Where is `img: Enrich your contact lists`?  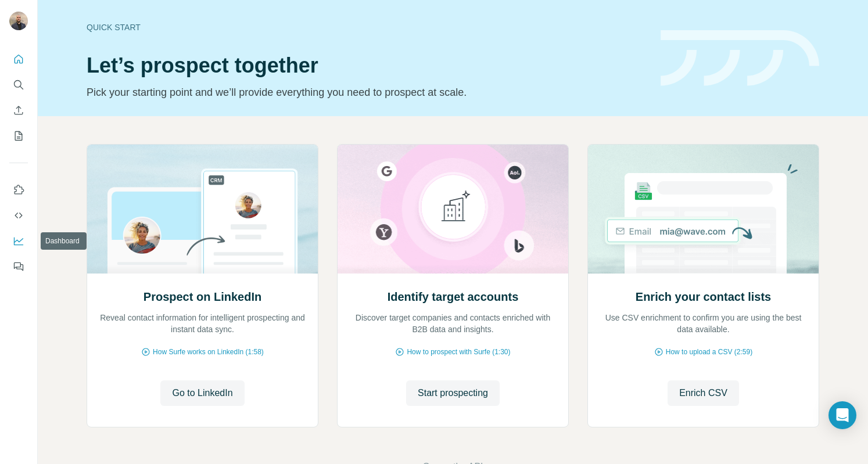
img: Enrich your contact lists is located at coordinates (703, 209).